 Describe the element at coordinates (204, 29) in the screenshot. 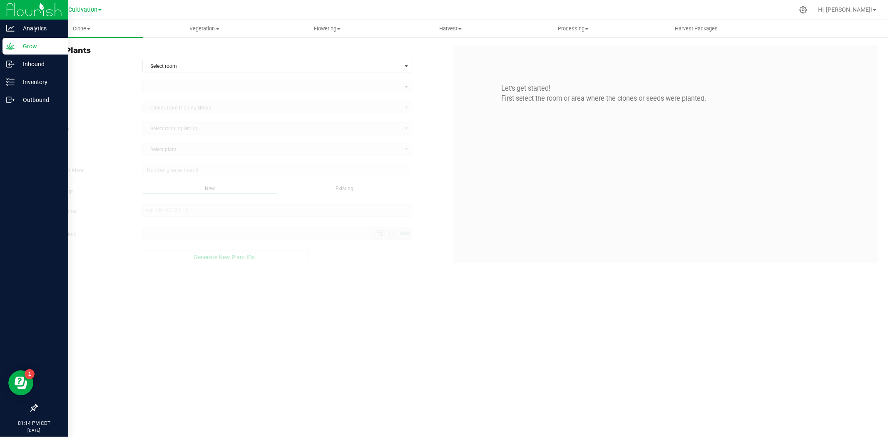

I see `span: Vegetation` at that location.